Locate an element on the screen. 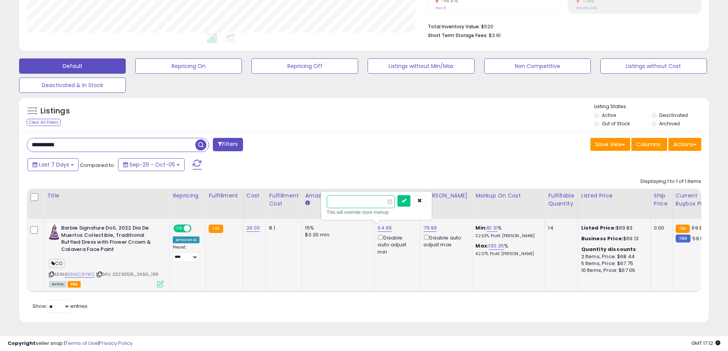 The height and width of the screenshot is (351, 728). span: Columns is located at coordinates (648, 144).